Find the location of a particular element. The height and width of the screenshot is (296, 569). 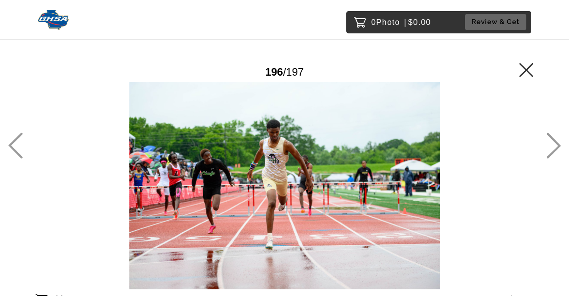

button: Review & Get is located at coordinates (495, 22).